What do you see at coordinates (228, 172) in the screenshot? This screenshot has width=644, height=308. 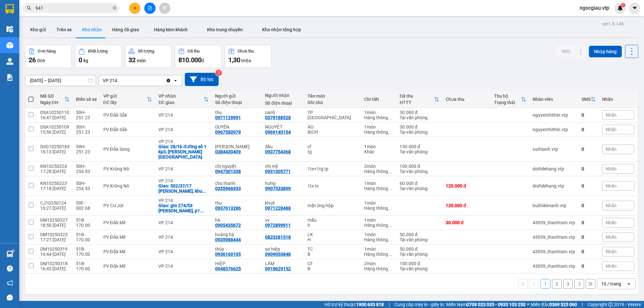 I see `div: 0947301338` at bounding box center [228, 172].